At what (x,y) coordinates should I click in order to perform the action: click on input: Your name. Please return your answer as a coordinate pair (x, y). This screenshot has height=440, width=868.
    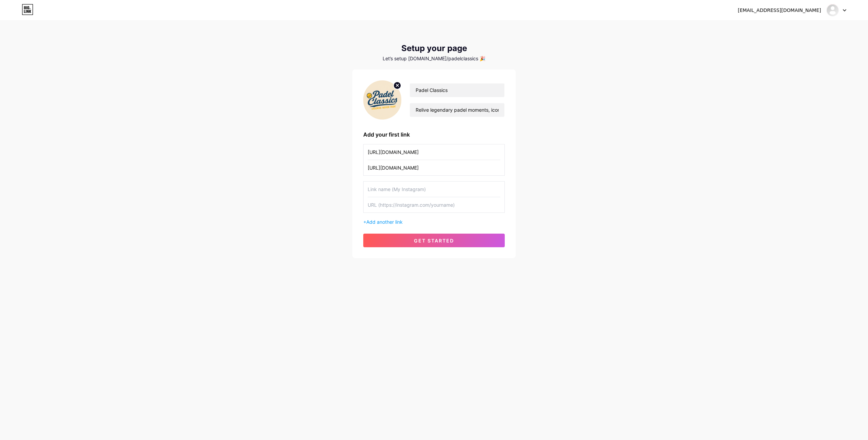
    Looking at the image, I should click on (457, 90).